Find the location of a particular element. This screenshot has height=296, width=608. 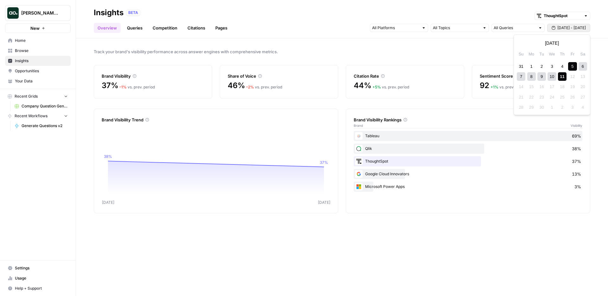

div: BETA is located at coordinates (133, 13).